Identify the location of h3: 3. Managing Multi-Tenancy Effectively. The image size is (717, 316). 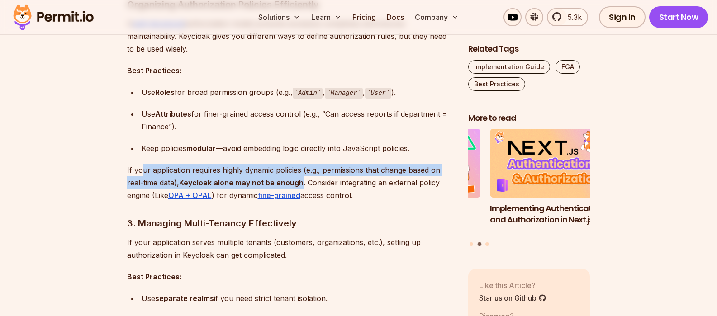
(290, 223).